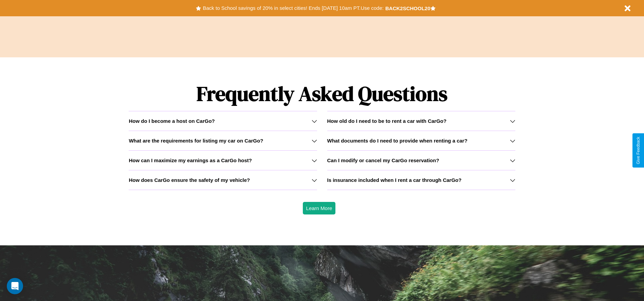 This screenshot has height=301, width=644. I want to click on h3: How old do I need to be to rent a car with CarGo?, so click(387, 121).